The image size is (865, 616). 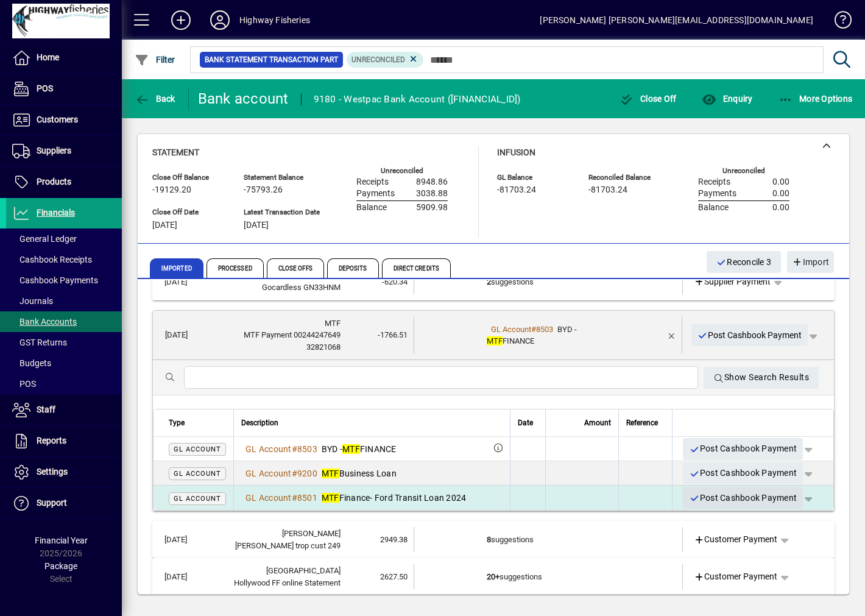 What do you see at coordinates (810, 262) in the screenshot?
I see `span: Import` at bounding box center [810, 262].